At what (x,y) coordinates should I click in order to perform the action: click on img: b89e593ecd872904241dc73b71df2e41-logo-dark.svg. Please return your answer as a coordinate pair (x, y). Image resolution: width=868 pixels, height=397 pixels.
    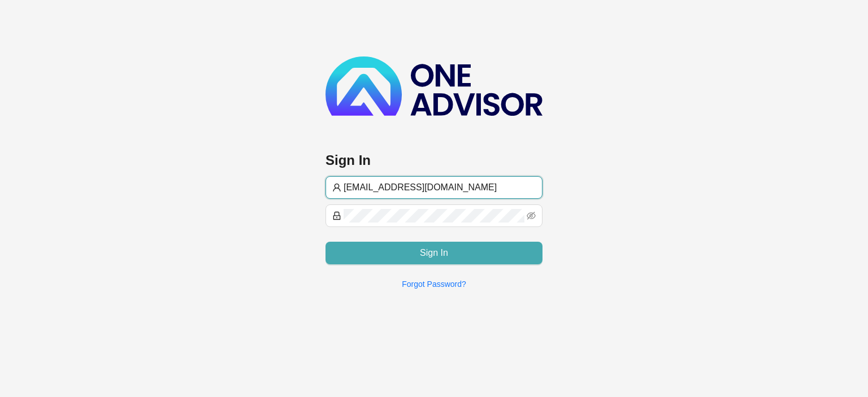
    Looking at the image, I should click on (434, 86).